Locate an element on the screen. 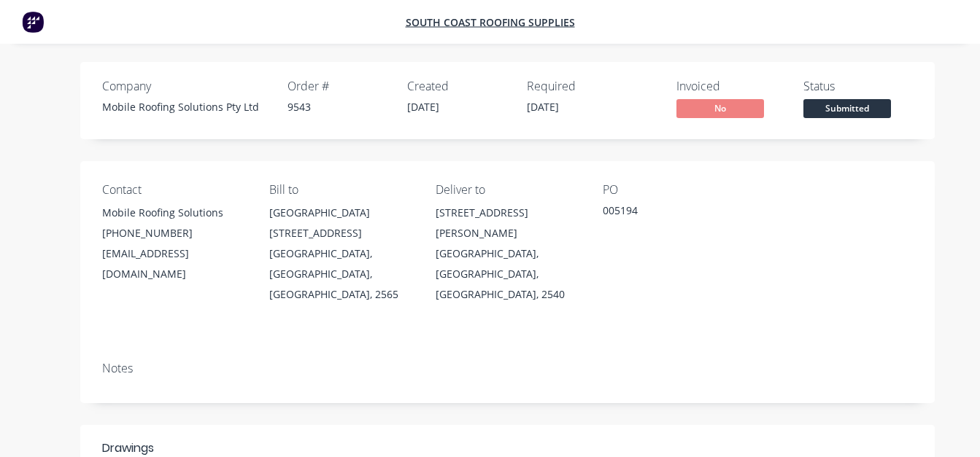  div: Invoiced is located at coordinates (731, 86).